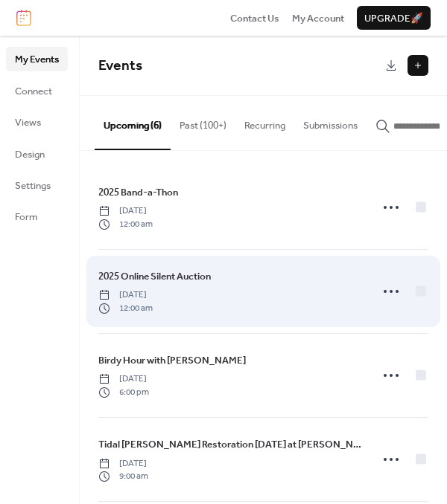 This screenshot has width=447, height=504. What do you see at coordinates (37, 122) in the screenshot?
I see `a: Views` at bounding box center [37, 122].